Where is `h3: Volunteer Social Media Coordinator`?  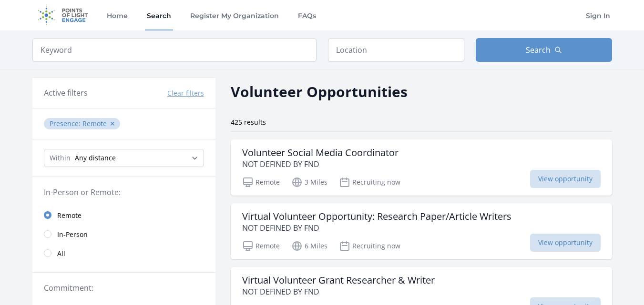
h3: Volunteer Social Media Coordinator is located at coordinates (320, 153).